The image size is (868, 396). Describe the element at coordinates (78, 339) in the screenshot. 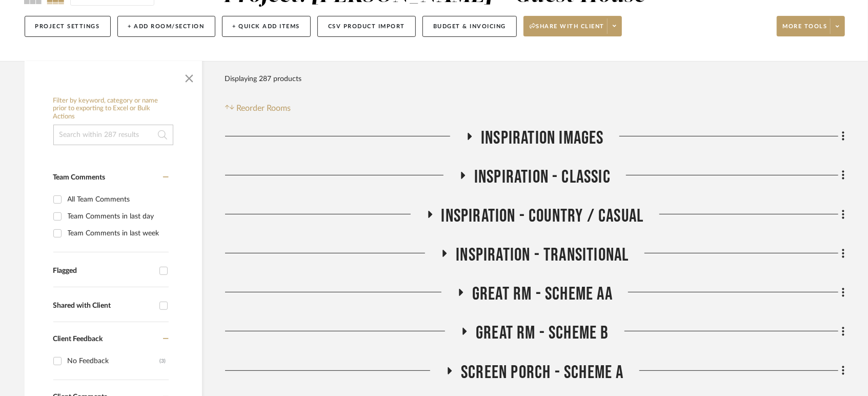

I see `span: Client Feedback` at that location.